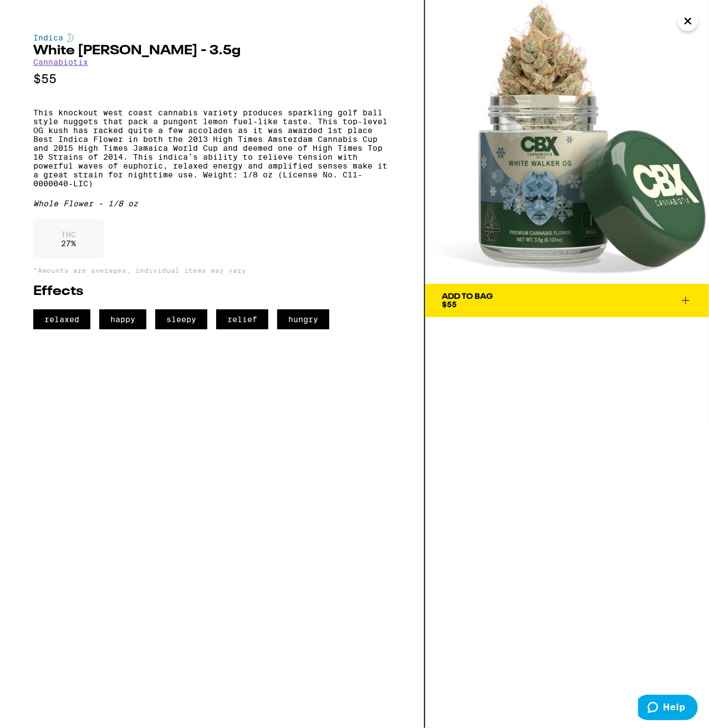 This screenshot has height=728, width=709. I want to click on p: This knockout west coast cannabis variety produces sparkling golf ball style nuggets that pack a ..., so click(212, 148).